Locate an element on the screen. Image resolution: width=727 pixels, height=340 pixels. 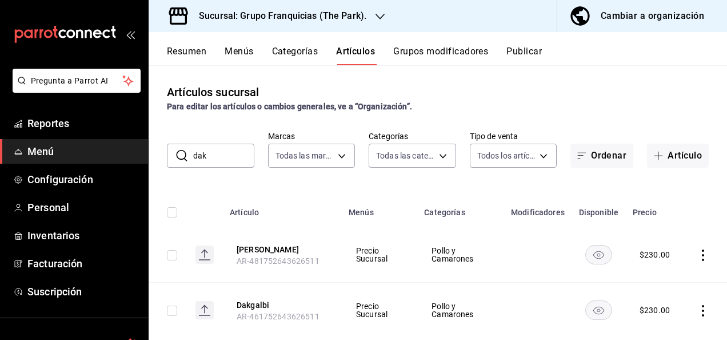
h3: Sucursal: Grupo Franquicias (The Park). is located at coordinates (278, 16).